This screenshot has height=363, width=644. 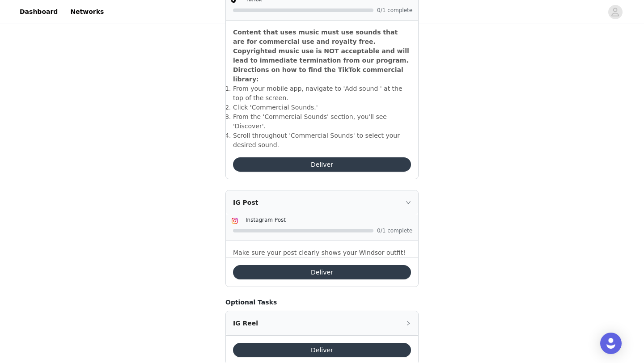 What do you see at coordinates (322, 121) in the screenshot?
I see `li: ​From the 'Commercial Sounds' section, you'll see 'Discover'.` at bounding box center [322, 121].